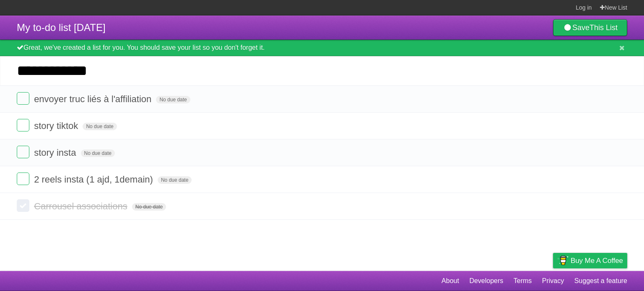 This screenshot has width=644, height=291. Describe the element at coordinates (603, 28) in the screenshot. I see `b: This List` at that location.